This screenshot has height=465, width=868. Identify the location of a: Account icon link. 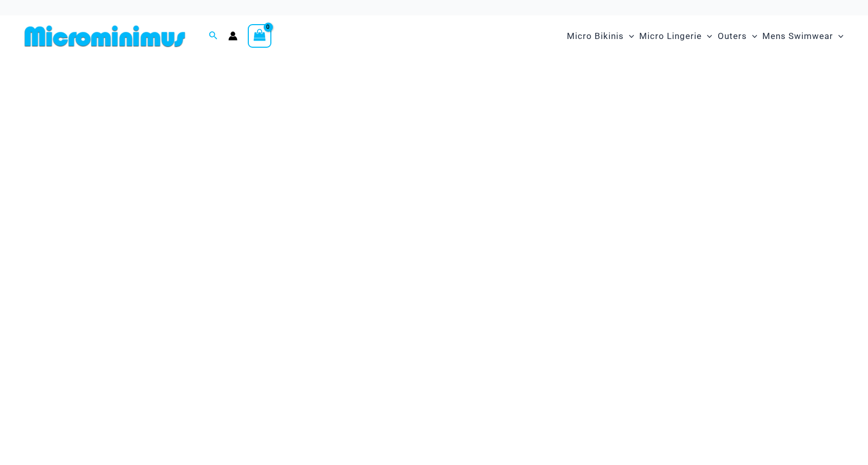
(233, 36).